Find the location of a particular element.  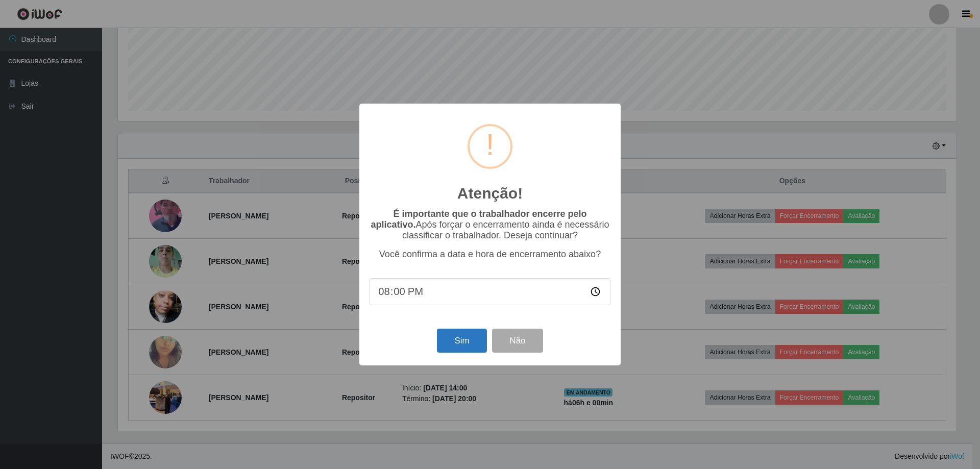

p: Após forçar o encerramento ainda é necessário classificar o trabalhador. Deseja continuar? is located at coordinates (490, 225).